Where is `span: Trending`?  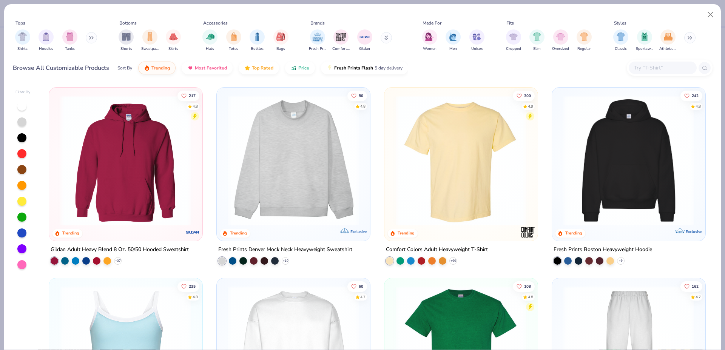
span: Trending is located at coordinates (161, 68).